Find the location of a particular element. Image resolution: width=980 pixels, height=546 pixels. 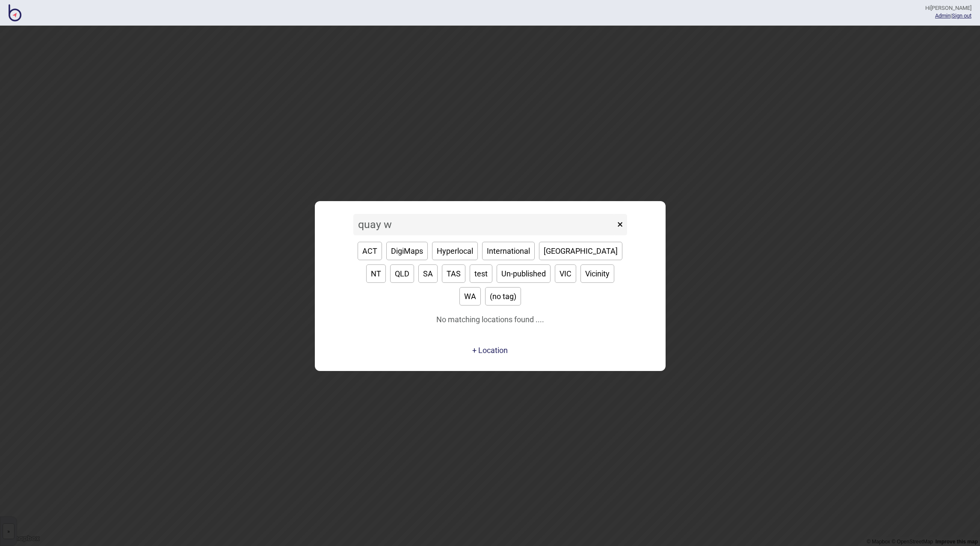

button: test is located at coordinates (481, 273).